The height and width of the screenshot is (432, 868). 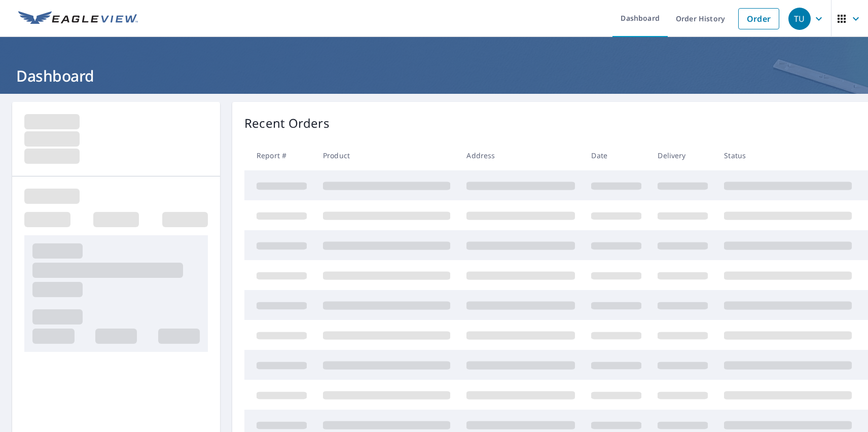 I want to click on h1: Dashboard, so click(x=434, y=75).